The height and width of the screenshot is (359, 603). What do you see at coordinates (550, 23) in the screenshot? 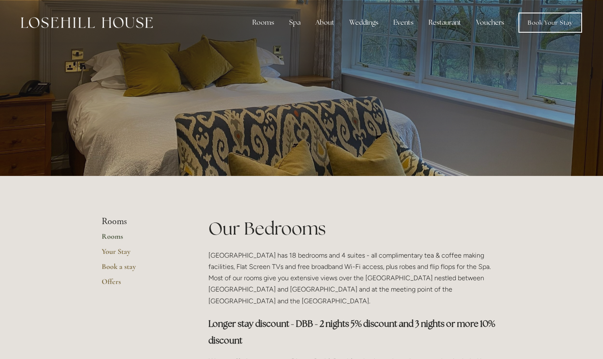
I see `a: Book Your Stay` at bounding box center [550, 23].